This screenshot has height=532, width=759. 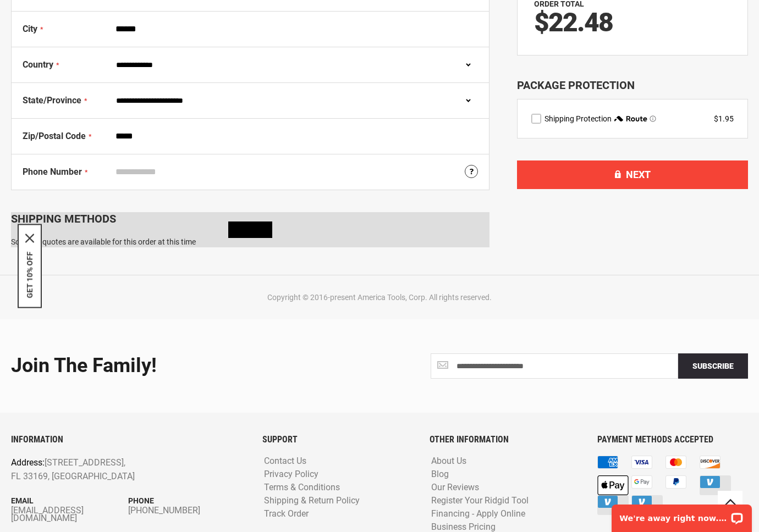 I want to click on h6: OTHER INFORMATION, so click(x=505, y=440).